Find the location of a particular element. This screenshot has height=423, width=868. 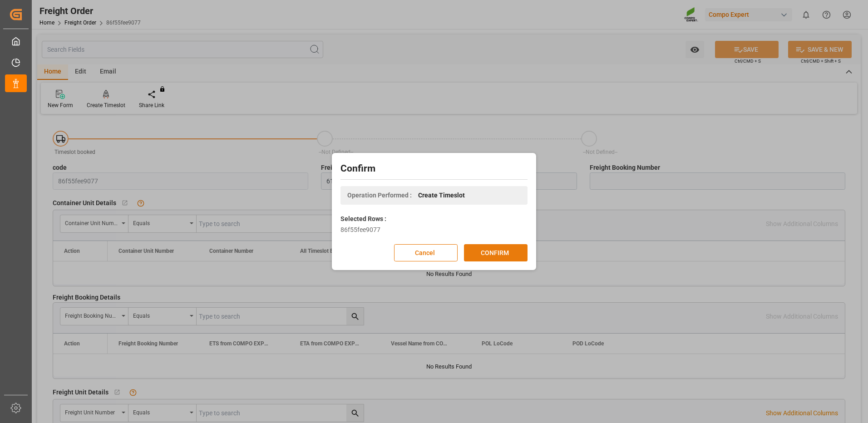

button: CONFIRM is located at coordinates (495, 252).